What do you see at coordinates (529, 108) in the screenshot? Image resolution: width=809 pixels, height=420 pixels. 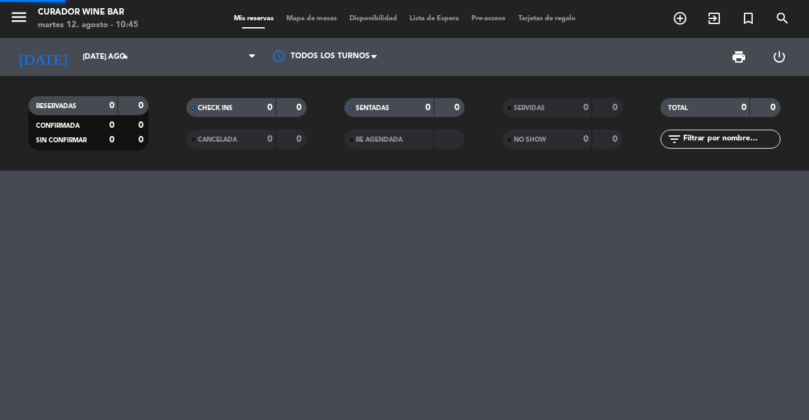 I see `span: SERVIDAS` at bounding box center [529, 108].